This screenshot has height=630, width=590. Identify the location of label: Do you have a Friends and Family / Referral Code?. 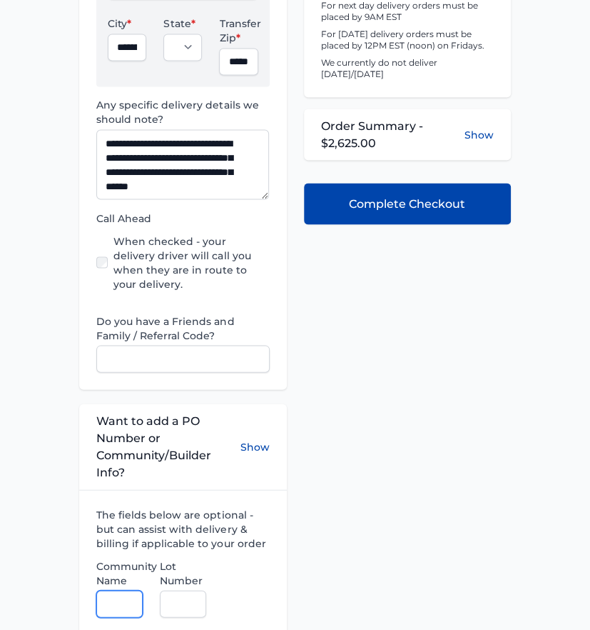
(183, 328).